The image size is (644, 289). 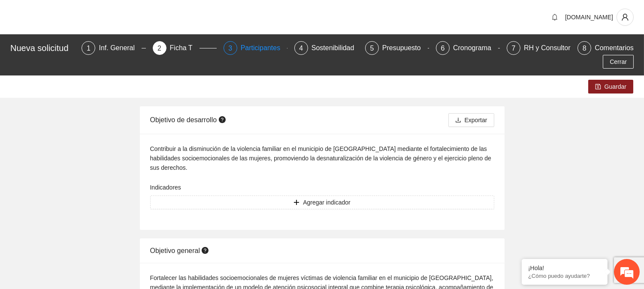 I want to click on textarea: Escriba su mensaje y pulse “Intro”, so click(x=84, y=210).